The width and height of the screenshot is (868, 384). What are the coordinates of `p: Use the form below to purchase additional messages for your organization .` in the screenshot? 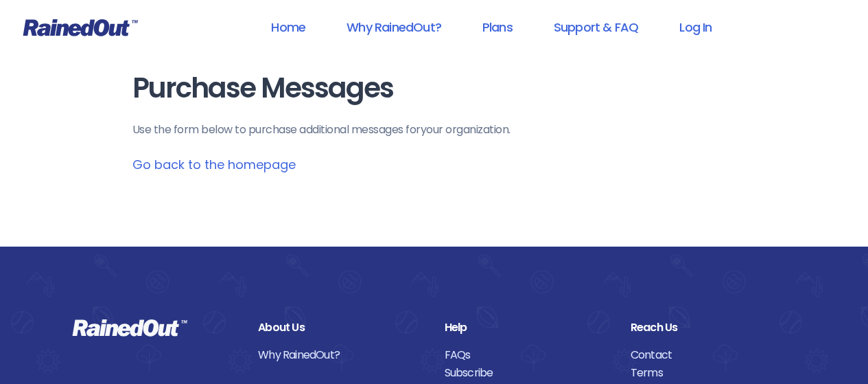 It's located at (435, 130).